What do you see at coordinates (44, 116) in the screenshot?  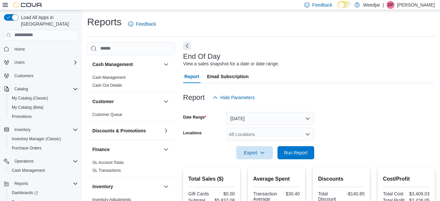 I see `button: Promotions` at bounding box center [44, 116].